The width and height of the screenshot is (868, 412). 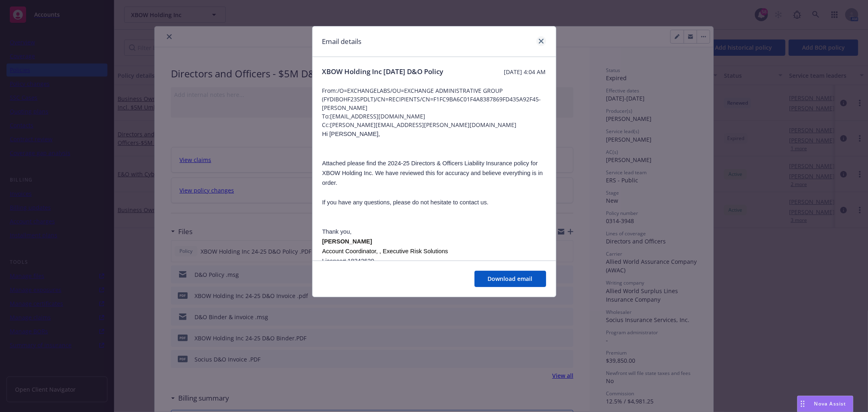 I want to click on button: Nova Assist, so click(x=825, y=404).